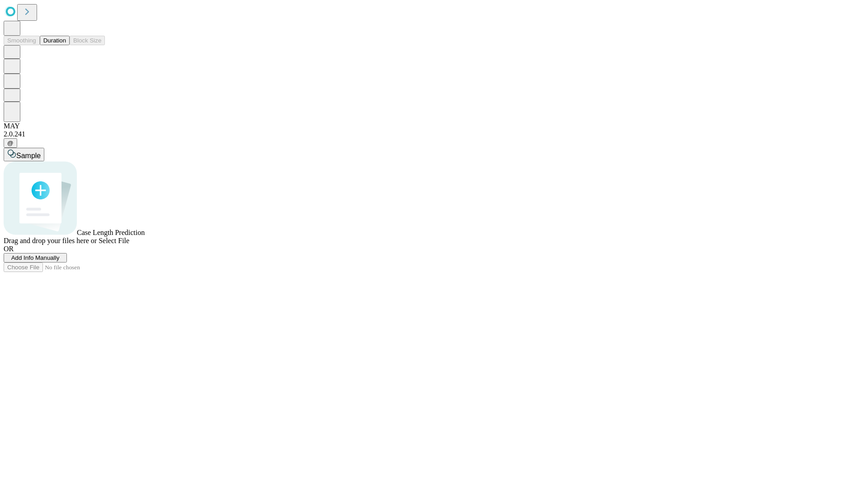  I want to click on button: Sample, so click(24, 154).